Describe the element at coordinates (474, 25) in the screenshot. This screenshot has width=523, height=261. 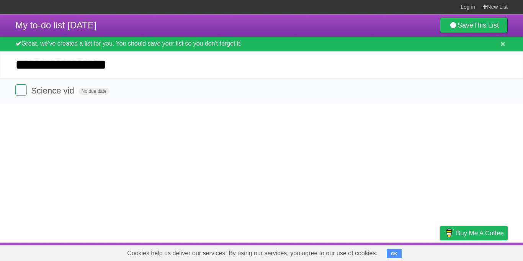
I see `a: SaveThis List` at that location.